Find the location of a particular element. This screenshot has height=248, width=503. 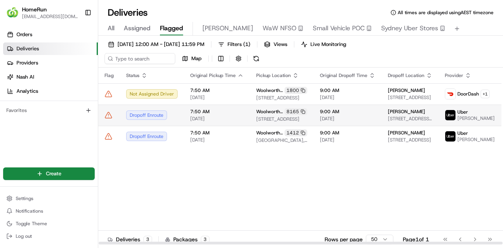

span: Orders is located at coordinates (24, 35).